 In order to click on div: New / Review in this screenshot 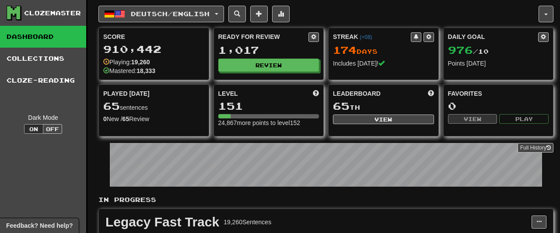, I will do `click(154, 119)`.